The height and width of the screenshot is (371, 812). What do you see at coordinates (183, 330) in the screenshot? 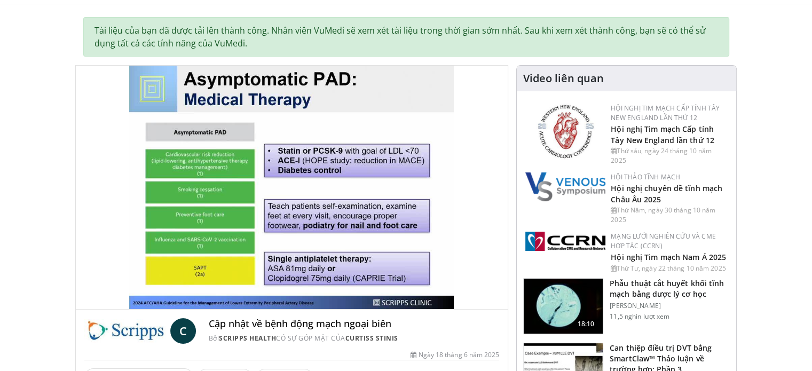
I see `font: C` at bounding box center [183, 330].